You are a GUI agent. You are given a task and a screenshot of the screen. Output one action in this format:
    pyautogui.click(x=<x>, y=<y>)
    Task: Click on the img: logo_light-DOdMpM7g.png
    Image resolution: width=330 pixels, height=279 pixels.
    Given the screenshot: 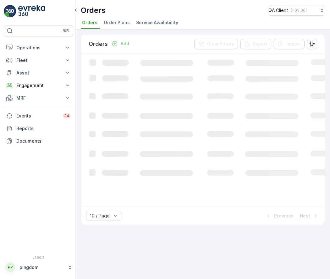 What is the action you would take?
    pyautogui.click(x=32, y=11)
    